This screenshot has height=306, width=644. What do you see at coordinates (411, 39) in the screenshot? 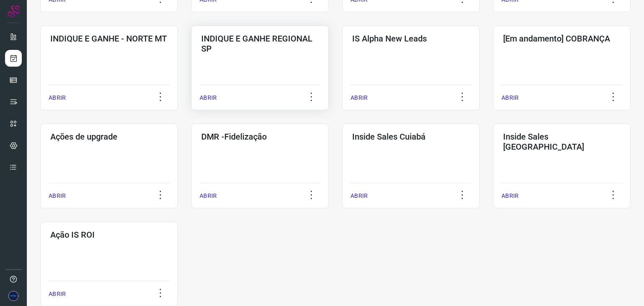
I see `h3: IS Alpha New Leads` at bounding box center [411, 39].